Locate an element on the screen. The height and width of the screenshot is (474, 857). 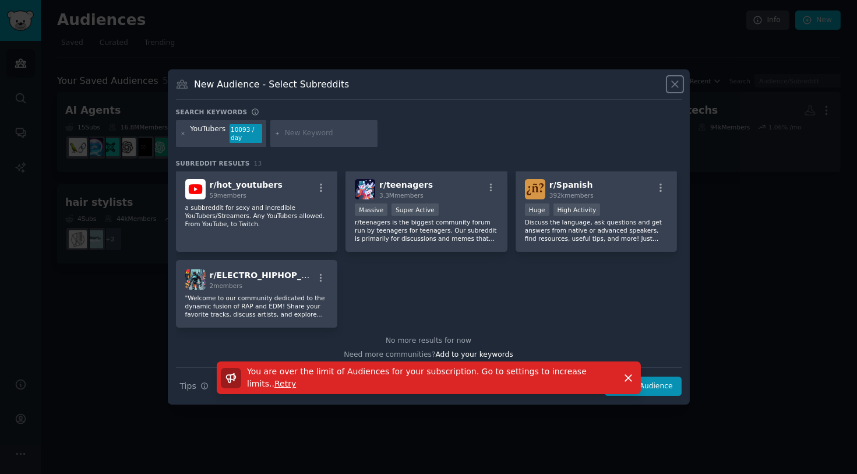
div: No more results for now is located at coordinates (429, 341).